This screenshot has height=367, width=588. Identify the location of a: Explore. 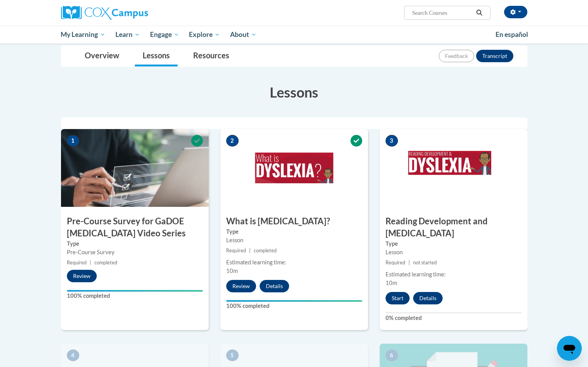
(205, 35).